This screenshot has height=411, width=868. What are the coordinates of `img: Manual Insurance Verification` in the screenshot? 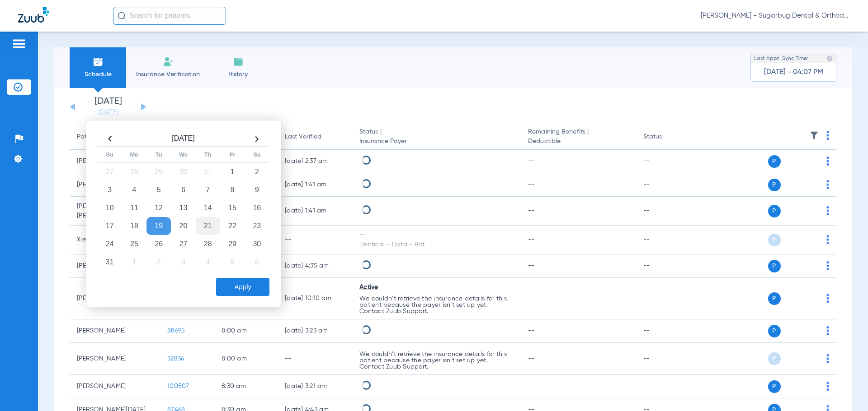 It's located at (168, 62).